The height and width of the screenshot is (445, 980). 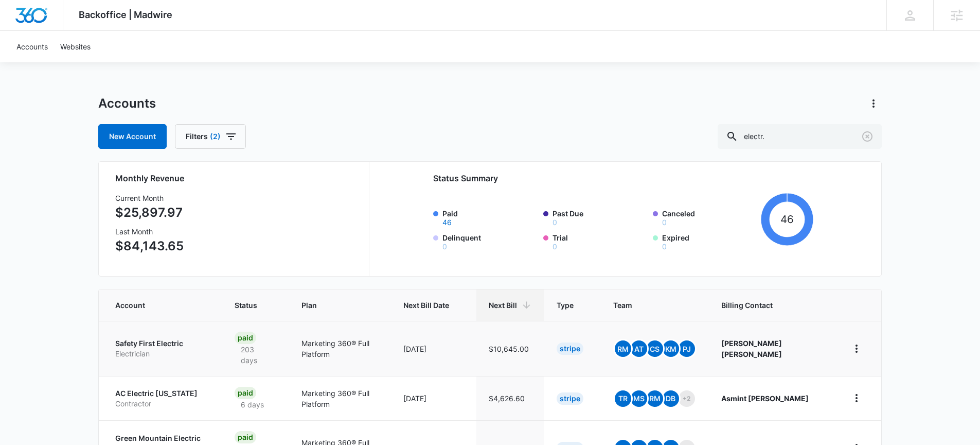 I want to click on p: $25,897.97, so click(x=149, y=212).